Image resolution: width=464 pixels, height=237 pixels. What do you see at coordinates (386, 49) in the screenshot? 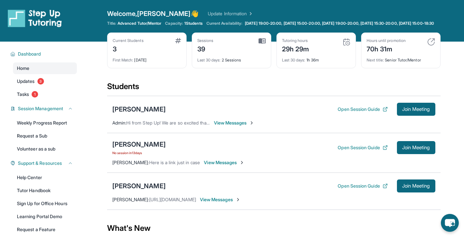
I see `div: 70h 31m` at bounding box center [386, 49].